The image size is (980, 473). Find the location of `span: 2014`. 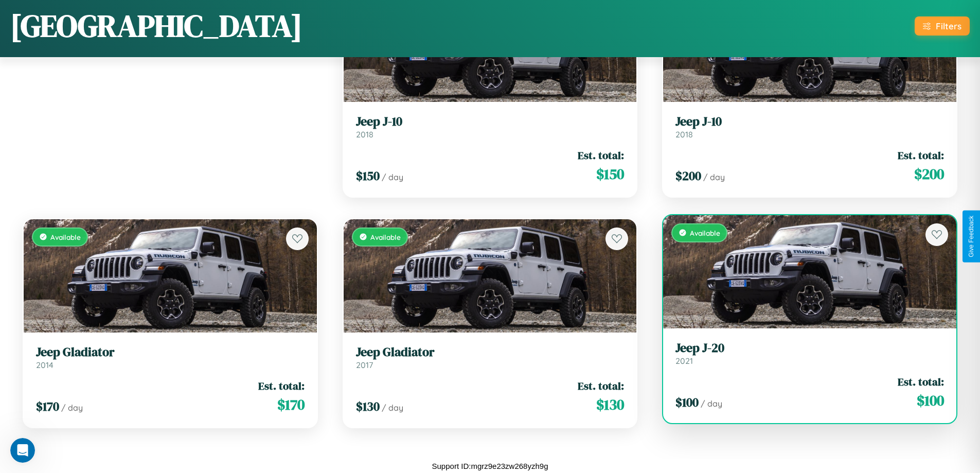

span: 2014 is located at coordinates (45, 365).